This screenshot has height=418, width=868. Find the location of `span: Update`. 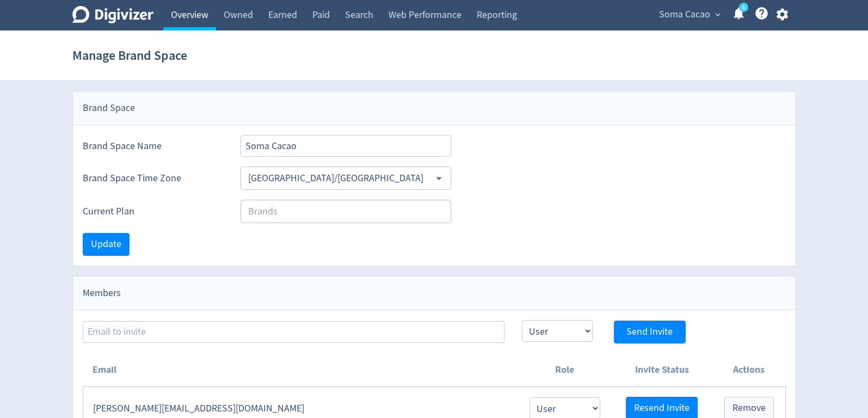

span: Update is located at coordinates (106, 245).